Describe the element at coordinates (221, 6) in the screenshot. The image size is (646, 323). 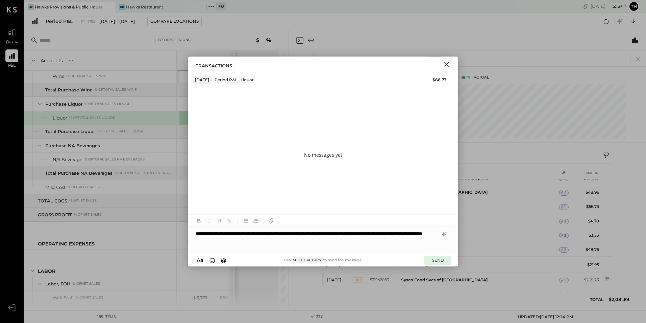
I see `div: + 0` at that location.